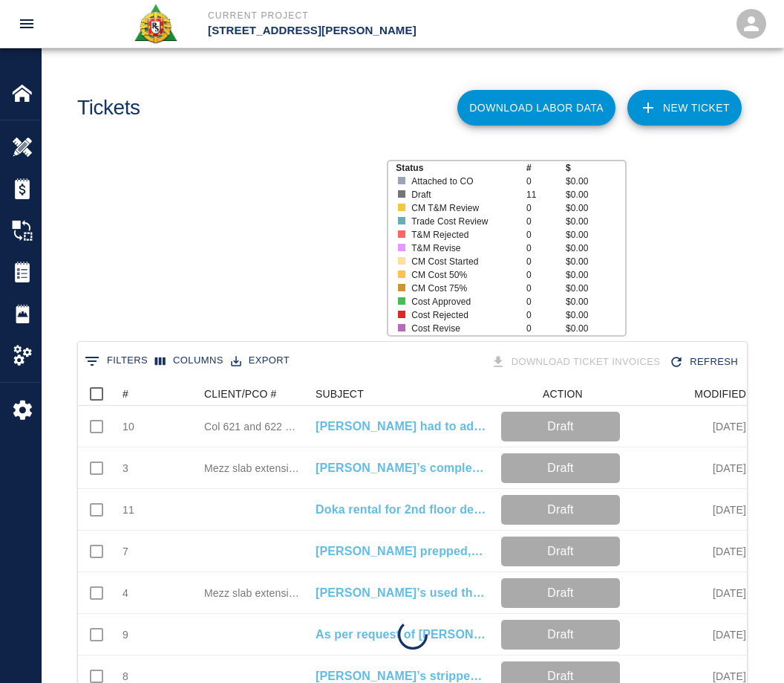  What do you see at coordinates (546, 194) in the screenshot?
I see `p: 11` at bounding box center [546, 194].